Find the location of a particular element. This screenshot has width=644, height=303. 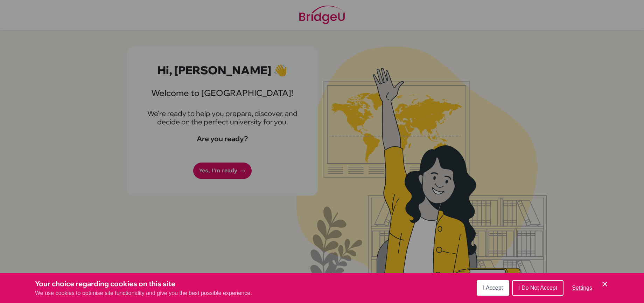

button: Save and close is located at coordinates (605, 284).